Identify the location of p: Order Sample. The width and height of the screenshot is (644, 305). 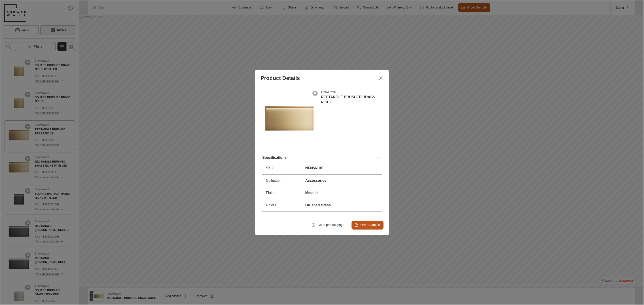
(369, 225).